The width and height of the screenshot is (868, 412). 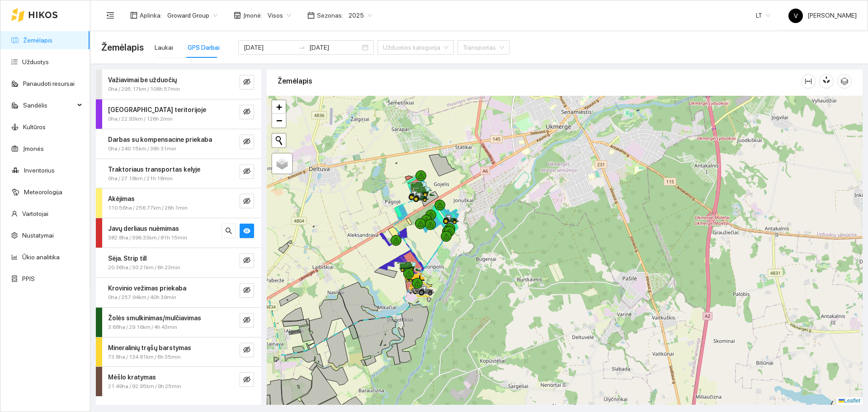 What do you see at coordinates (160, 139) in the screenshot?
I see `strong: Darbas su kompensacine priekaba` at bounding box center [160, 139].